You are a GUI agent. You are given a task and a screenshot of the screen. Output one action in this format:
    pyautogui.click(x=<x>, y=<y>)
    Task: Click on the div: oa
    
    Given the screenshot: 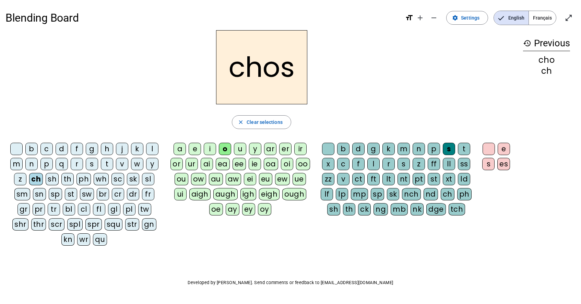 What is the action you would take?
    pyautogui.click(x=271, y=164)
    